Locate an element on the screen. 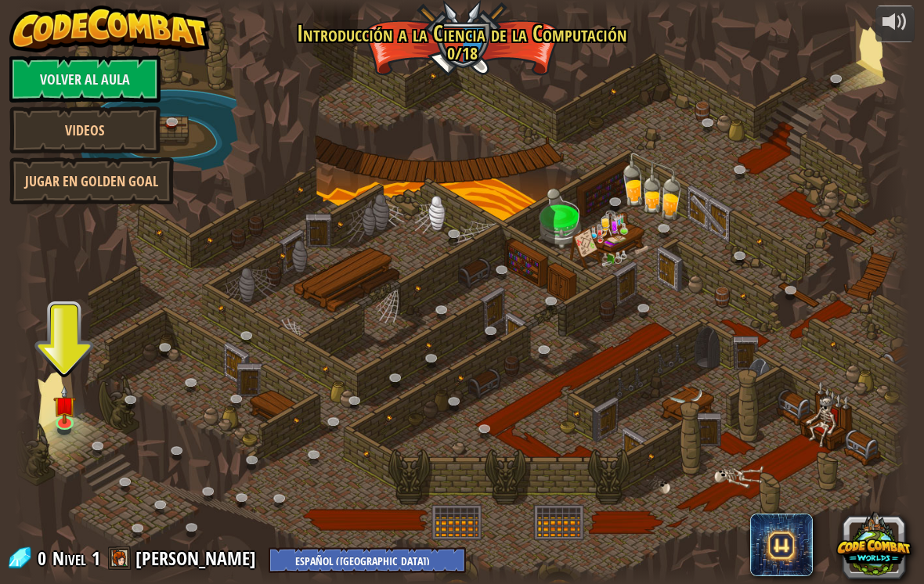 The width and height of the screenshot is (924, 584). img: CodeCombat - Learn how to code by playing a game is located at coordinates (109, 29).